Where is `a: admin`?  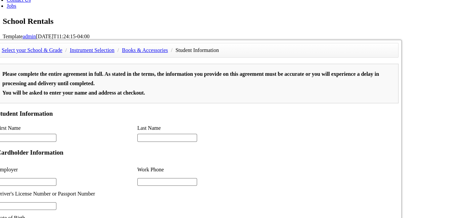
a: admin is located at coordinates (29, 36).